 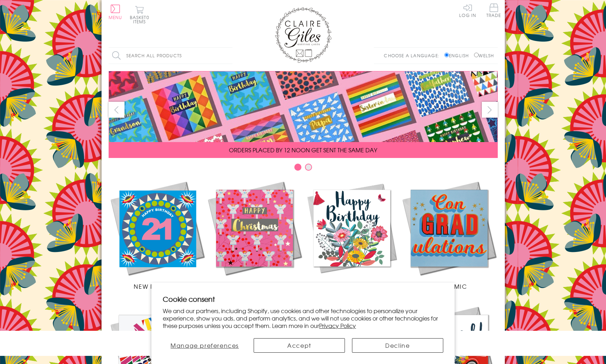 What do you see at coordinates (299, 345) in the screenshot?
I see `button: Accept` at bounding box center [299, 345].